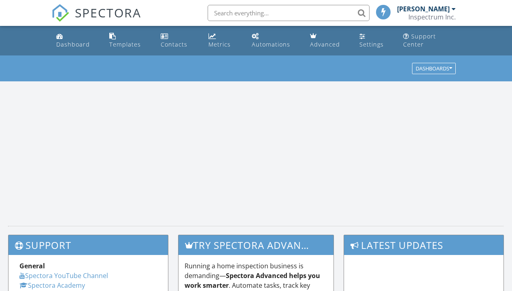 This screenshot has width=512, height=291. What do you see at coordinates (77, 40) in the screenshot?
I see `a: Dashboard` at bounding box center [77, 40].